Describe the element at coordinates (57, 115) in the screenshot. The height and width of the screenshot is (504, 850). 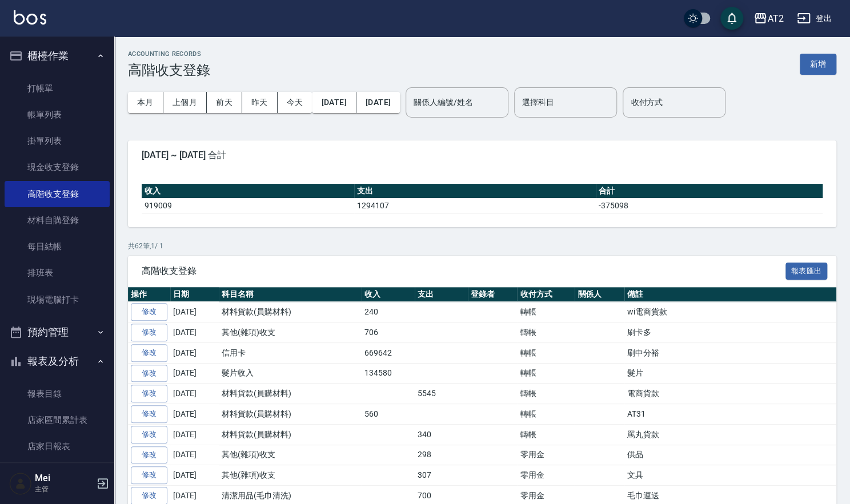
I see `a: 帳單列表` at that location.